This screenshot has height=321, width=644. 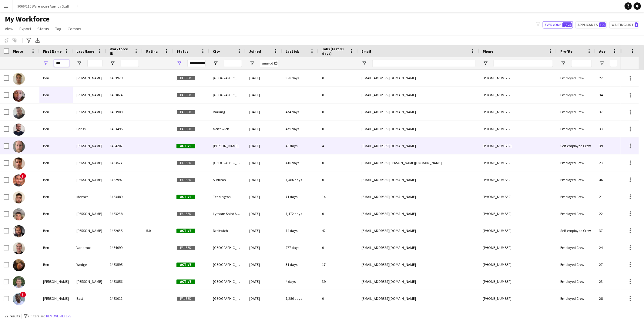 What do you see at coordinates (292, 51) in the screenshot?
I see `span: Last job` at bounding box center [292, 51].